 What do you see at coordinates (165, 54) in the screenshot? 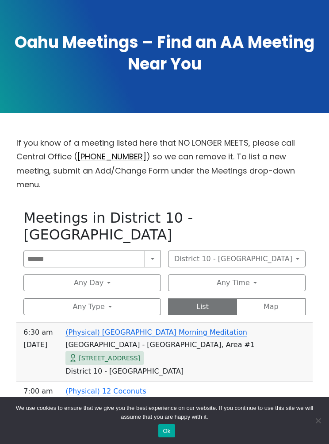
I see `h1: Oahu Meetings – Find an AA Meeting Near You` at bounding box center [165, 54].